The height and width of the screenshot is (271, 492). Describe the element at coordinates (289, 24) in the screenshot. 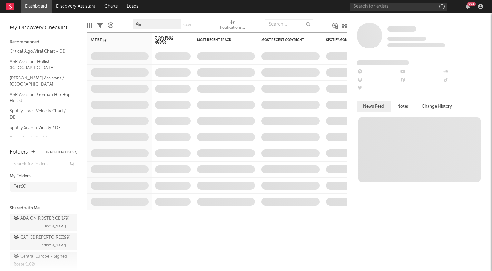

I see `input: Search...` at that location.